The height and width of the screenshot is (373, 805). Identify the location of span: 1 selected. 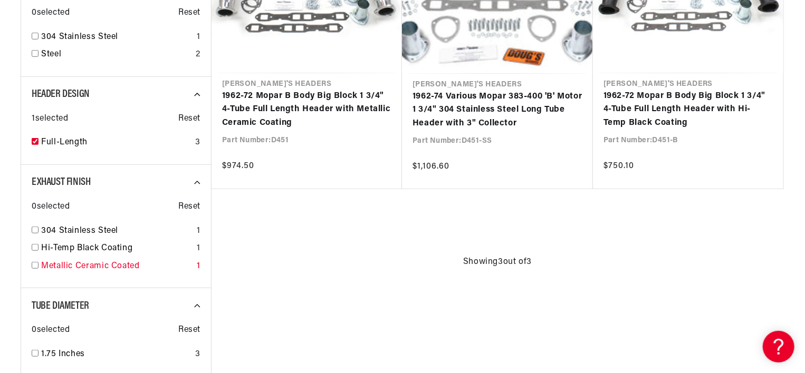
(50, 119).